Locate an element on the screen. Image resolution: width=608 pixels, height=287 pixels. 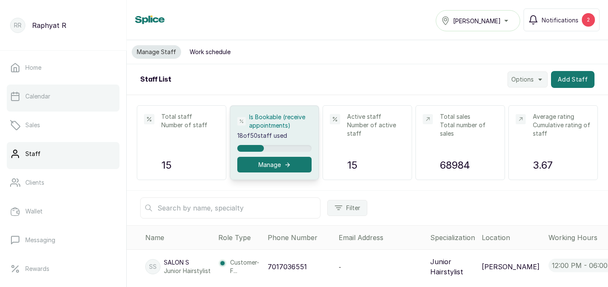
p: Is Bookable (receive appointments) is located at coordinates (280, 121).